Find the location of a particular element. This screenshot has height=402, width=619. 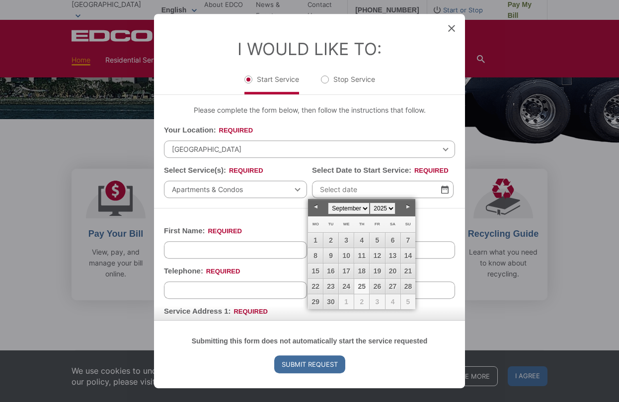

a: 14 is located at coordinates (408, 256).